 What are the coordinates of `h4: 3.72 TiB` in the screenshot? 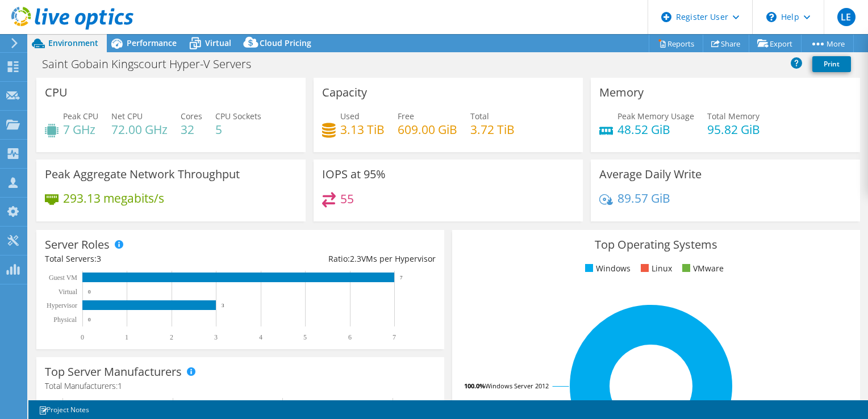 It's located at (493, 130).